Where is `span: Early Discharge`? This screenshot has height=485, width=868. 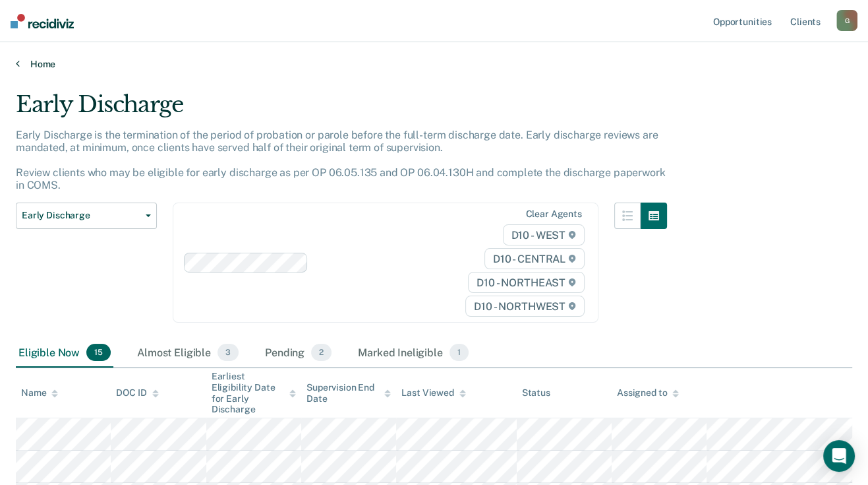
span: Early Discharge is located at coordinates (81, 215).